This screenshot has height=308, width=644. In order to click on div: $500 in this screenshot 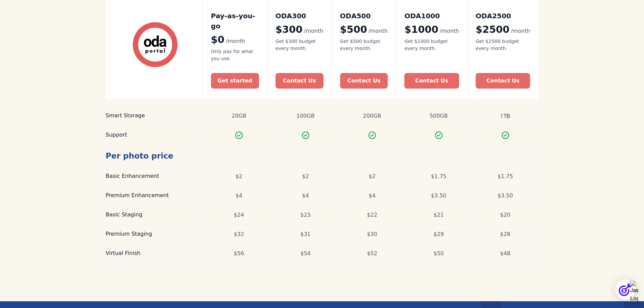, I will do `click(364, 30)`.